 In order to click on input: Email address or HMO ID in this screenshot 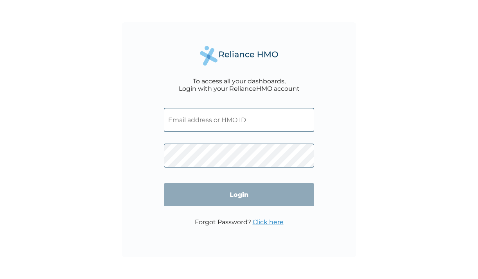, I will do `click(239, 120)`.